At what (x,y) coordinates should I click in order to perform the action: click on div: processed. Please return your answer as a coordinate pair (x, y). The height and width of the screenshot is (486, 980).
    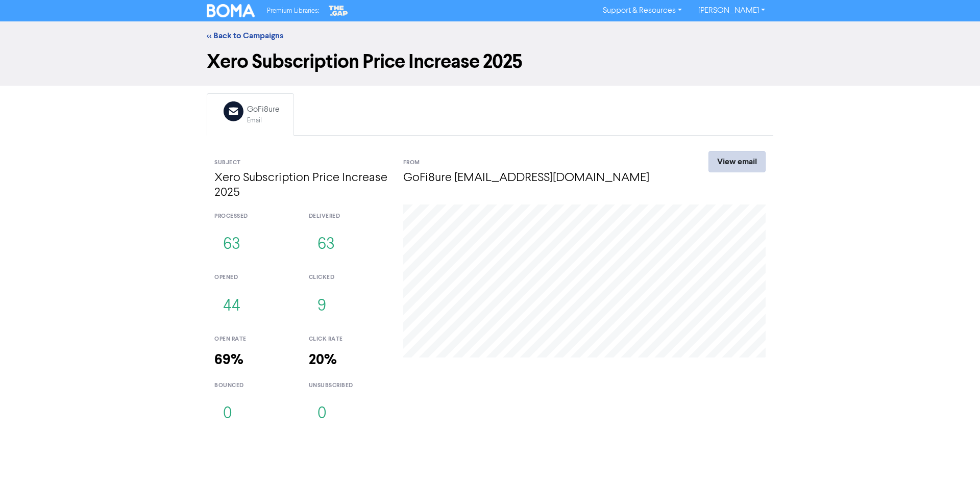
    Looking at the image, I should click on (254, 216).